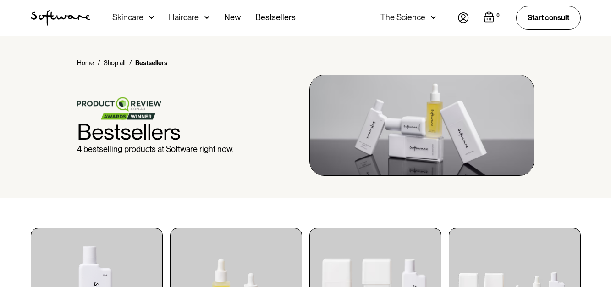  What do you see at coordinates (128, 17) in the screenshot?
I see `div: Skincare` at bounding box center [128, 17].